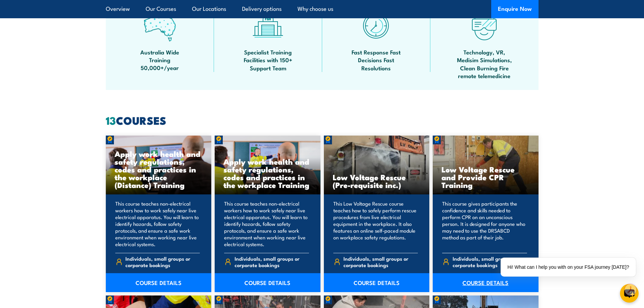 The width and height of the screenshot is (644, 308). Describe the element at coordinates (111, 120) in the screenshot. I see `strong: 13` at that location.